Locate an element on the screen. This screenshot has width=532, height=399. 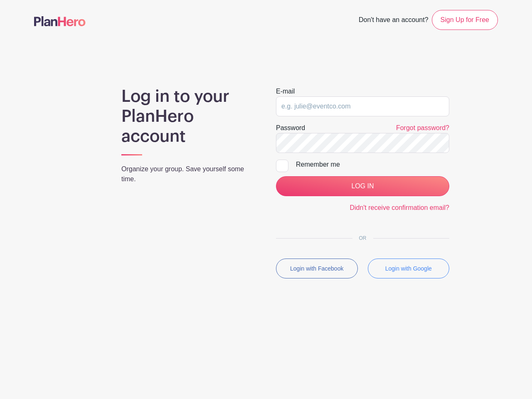
label: E-mail is located at coordinates (285, 91).